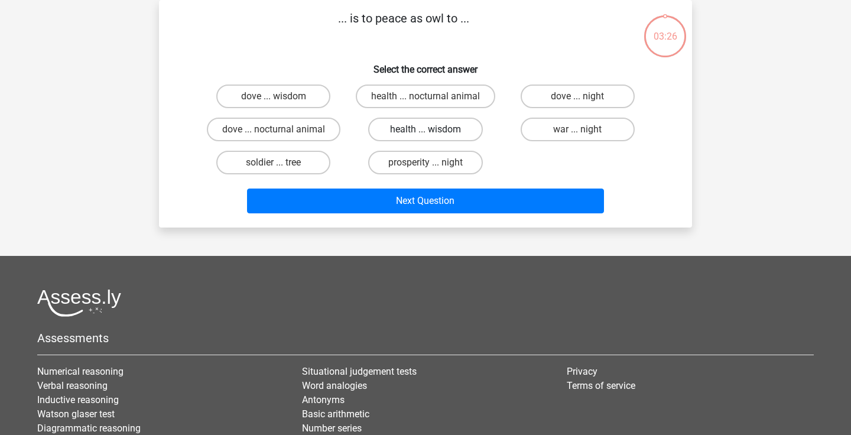  Describe the element at coordinates (79, 303) in the screenshot. I see `img: Assessly logo` at that location.